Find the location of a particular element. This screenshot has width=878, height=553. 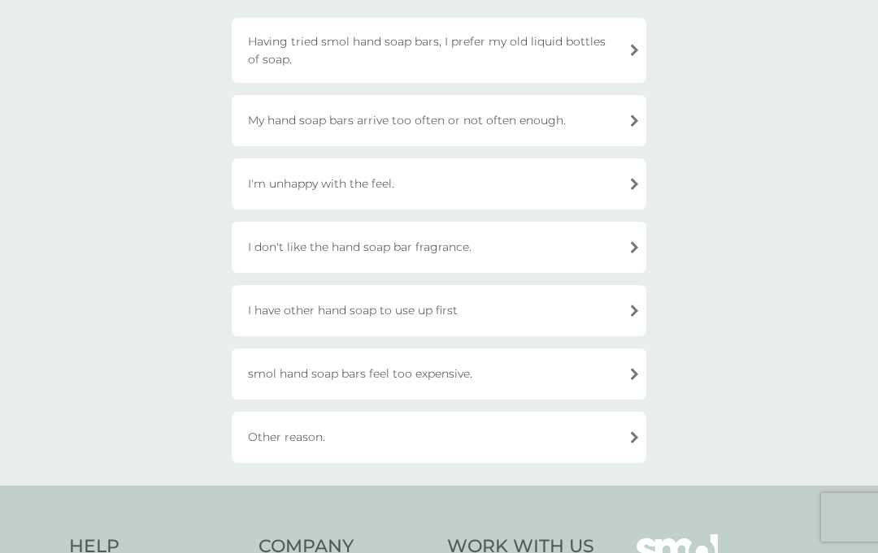

div: smol hand soap bars feel too expensive. is located at coordinates (439, 374).